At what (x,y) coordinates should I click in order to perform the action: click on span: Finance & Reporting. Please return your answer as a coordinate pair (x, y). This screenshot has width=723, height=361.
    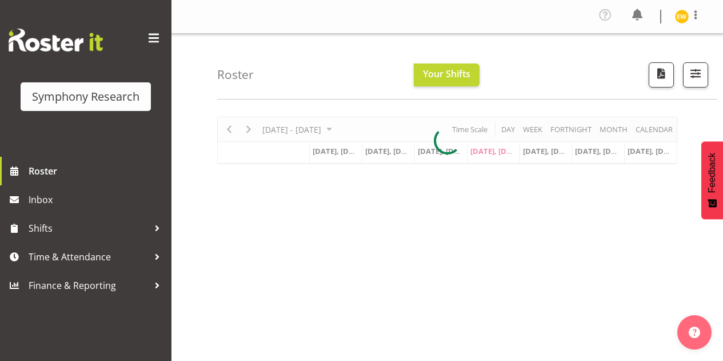
    Looking at the image, I should click on (89, 285).